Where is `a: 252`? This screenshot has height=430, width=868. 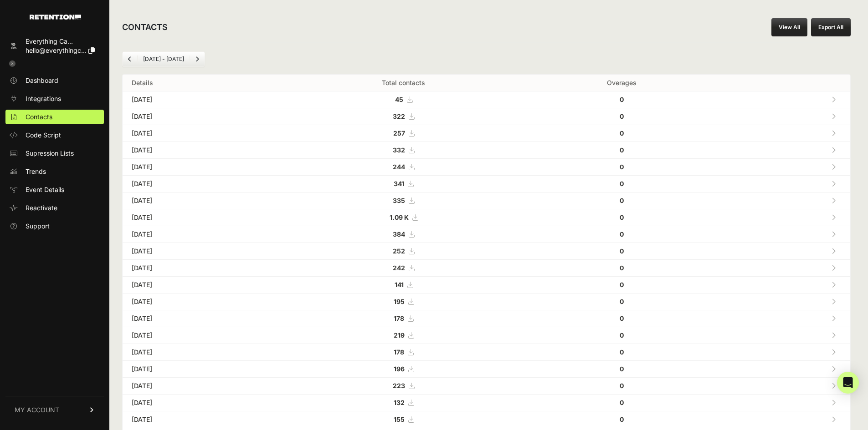
a: 252 is located at coordinates (403, 251).